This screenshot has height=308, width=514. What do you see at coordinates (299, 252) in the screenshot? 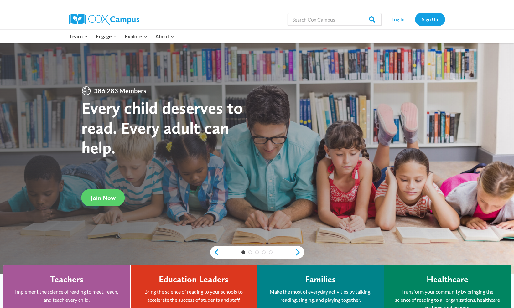
I see `a: next` at bounding box center [299, 252].